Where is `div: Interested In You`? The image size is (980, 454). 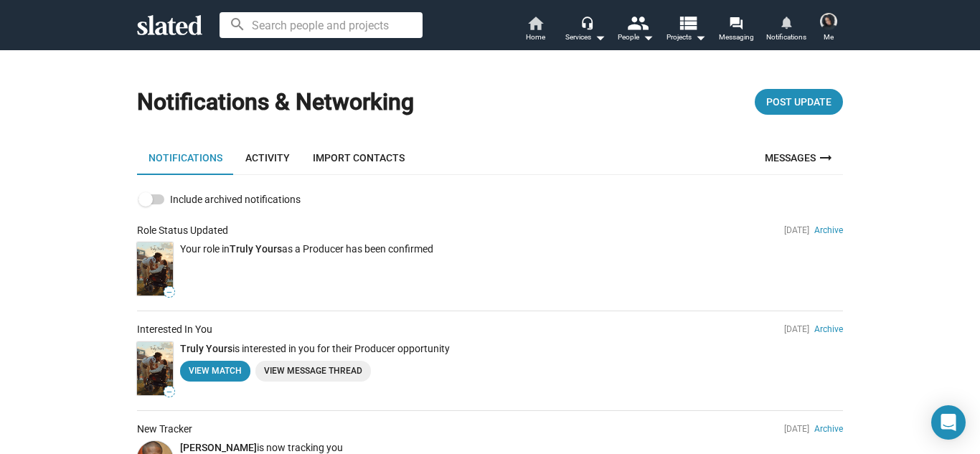 div: Interested In You is located at coordinates (174, 330).